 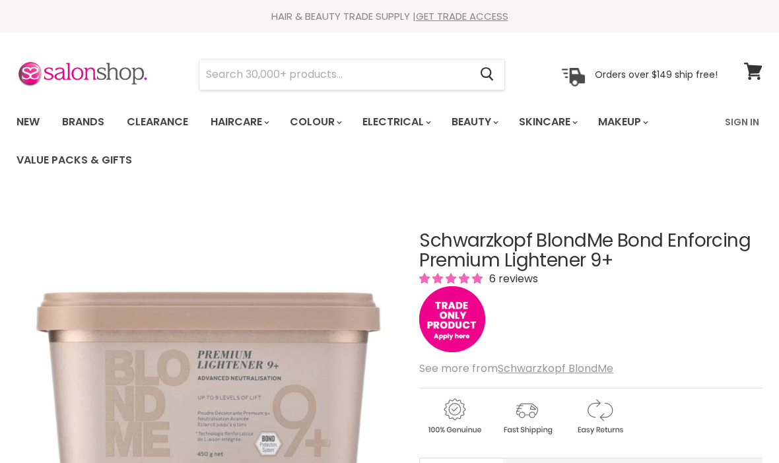 What do you see at coordinates (486, 75) in the screenshot?
I see `button: Search` at bounding box center [486, 75].